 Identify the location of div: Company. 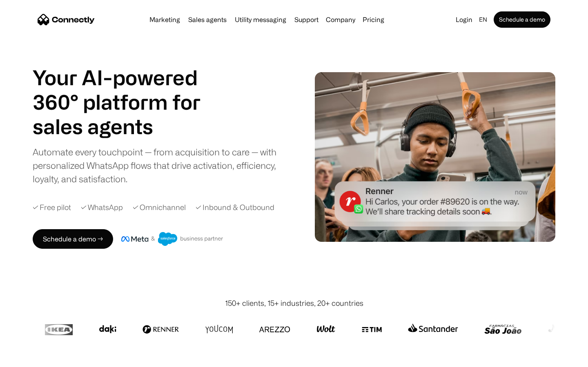
(340, 20).